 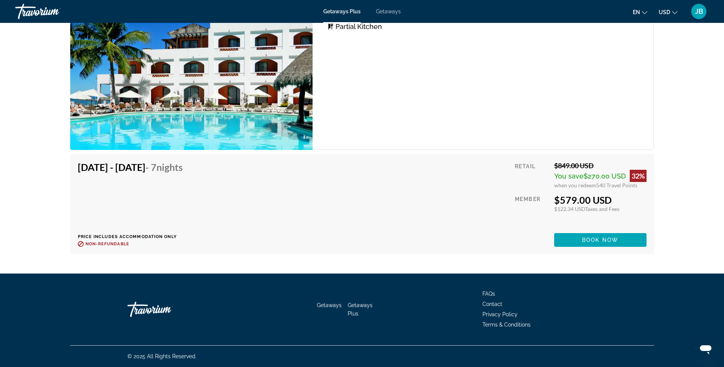 What do you see at coordinates (600, 200) in the screenshot?
I see `div: $579.00 USD` at bounding box center [600, 200].